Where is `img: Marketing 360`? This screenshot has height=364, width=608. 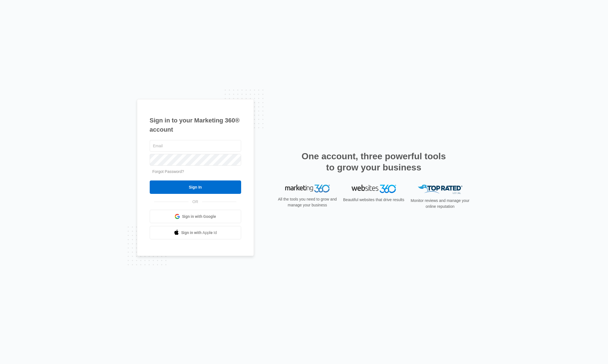 img: Marketing 360 is located at coordinates (308, 188).